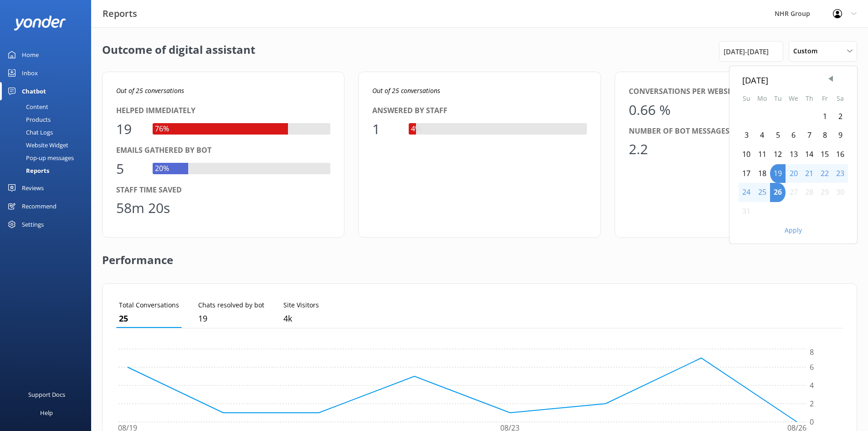  What do you see at coordinates (793, 173) in the screenshot?
I see `div: Wed Aug 20 2025` at bounding box center [793, 173].